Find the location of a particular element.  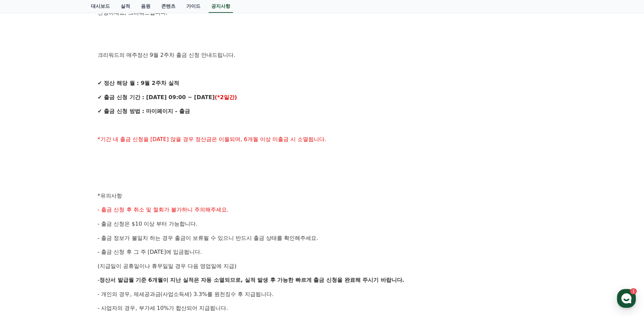

span: 설정 is located at coordinates (109, 227).